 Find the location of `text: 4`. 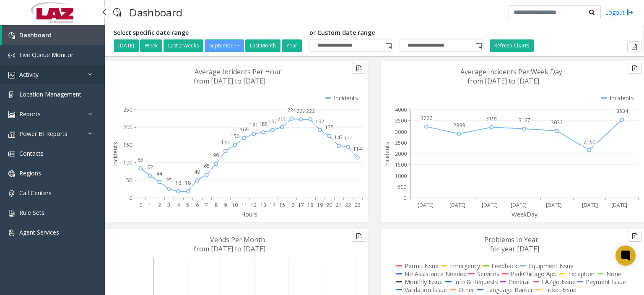

text: 4 is located at coordinates (178, 205).